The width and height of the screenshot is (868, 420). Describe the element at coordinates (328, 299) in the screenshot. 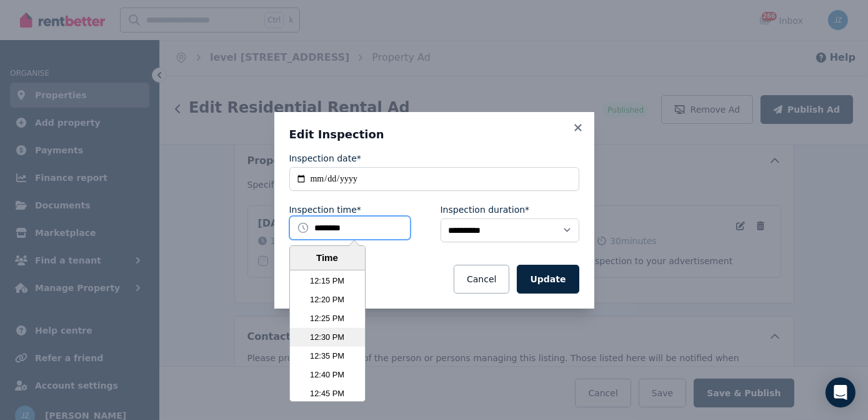

I see `li: 12:20 PM` at that location.